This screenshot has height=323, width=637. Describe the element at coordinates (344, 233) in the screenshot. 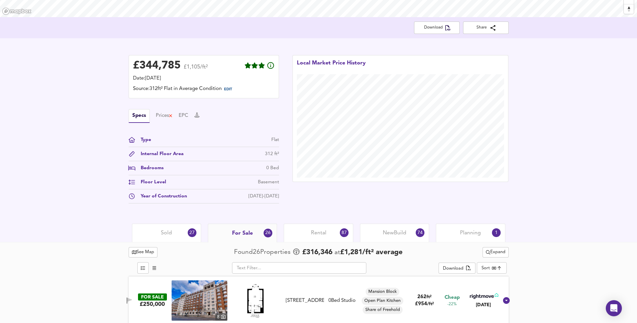

I see `div: 87` at that location.